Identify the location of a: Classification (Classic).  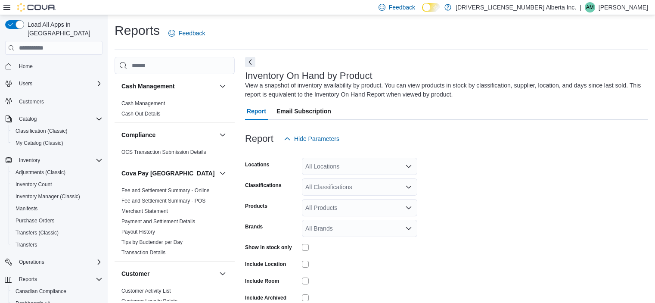
(41, 131).